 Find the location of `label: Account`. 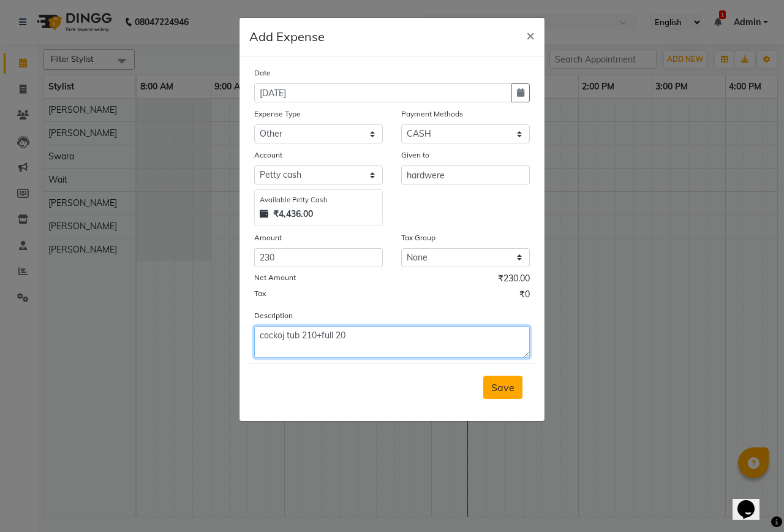

label: Account is located at coordinates (268, 155).